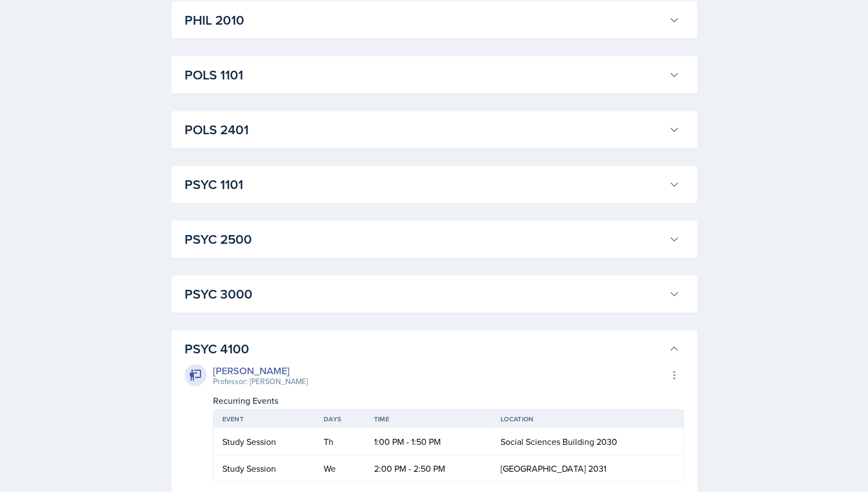  I want to click on h3: PSYC 4100, so click(425, 349).